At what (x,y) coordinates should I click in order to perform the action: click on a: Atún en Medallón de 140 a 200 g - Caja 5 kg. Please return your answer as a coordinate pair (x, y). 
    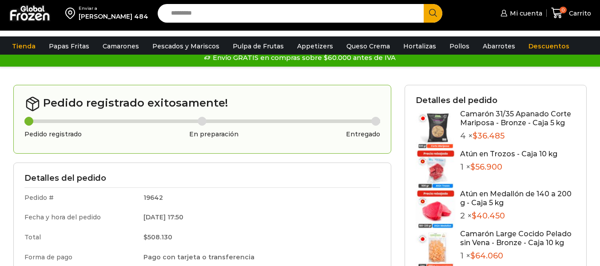
    Looking at the image, I should click on (516, 198).